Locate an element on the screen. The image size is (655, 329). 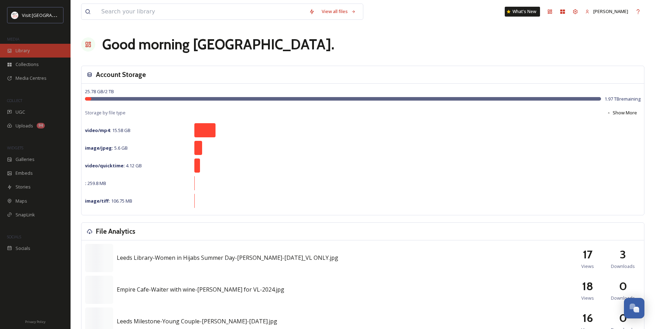
a: Privacy Policy is located at coordinates (35, 321).